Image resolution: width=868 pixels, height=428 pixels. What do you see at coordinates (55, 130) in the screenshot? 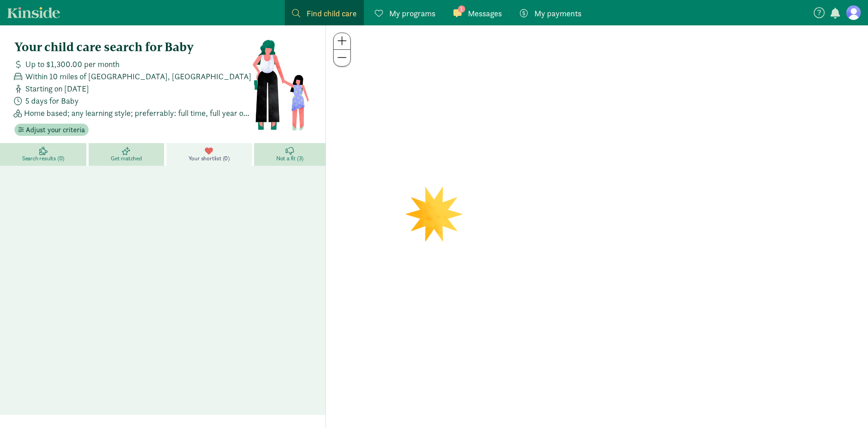
I see `span: Adjust your criteria` at bounding box center [55, 130].